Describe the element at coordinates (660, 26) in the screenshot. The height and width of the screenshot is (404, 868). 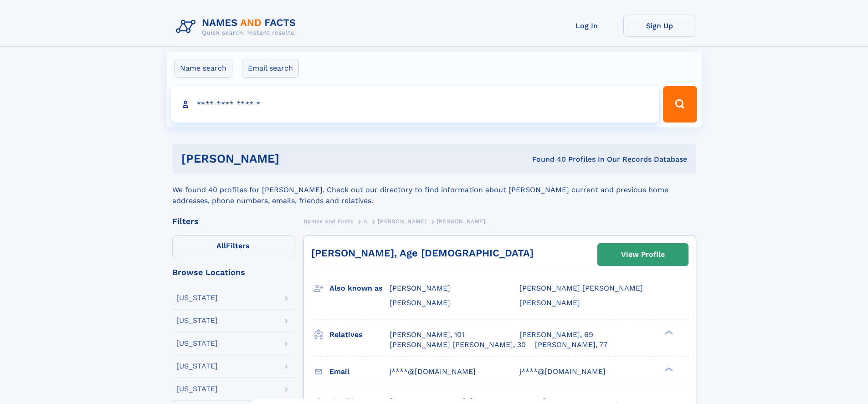
I see `a: Sign Up` at that location.